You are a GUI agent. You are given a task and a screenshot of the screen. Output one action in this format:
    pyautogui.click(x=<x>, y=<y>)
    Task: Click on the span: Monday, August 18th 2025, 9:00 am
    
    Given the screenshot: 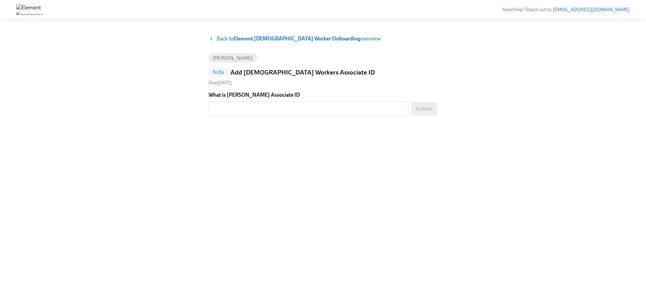 What is the action you would take?
    pyautogui.click(x=220, y=82)
    